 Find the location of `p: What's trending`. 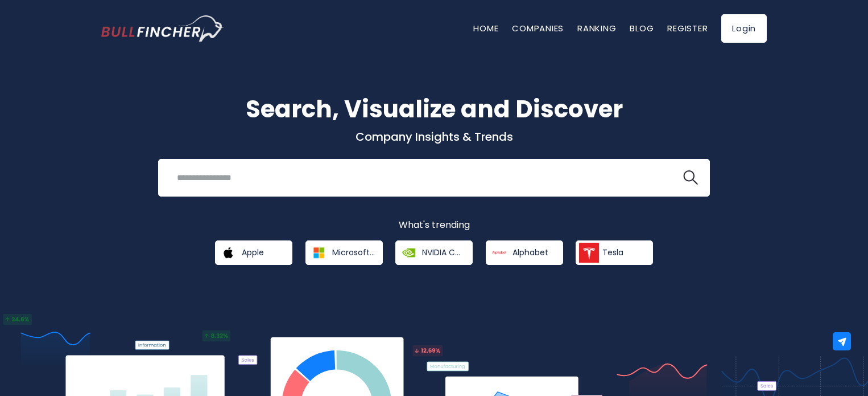

p: What's trending is located at coordinates (434, 225).